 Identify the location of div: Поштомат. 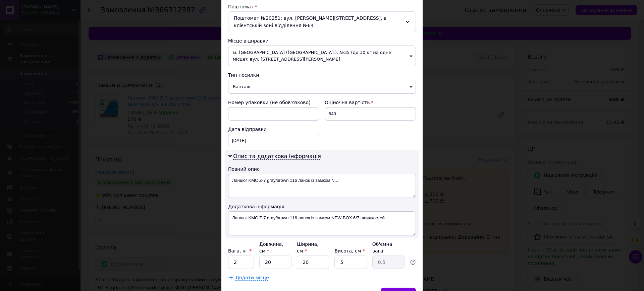
(322, 7).